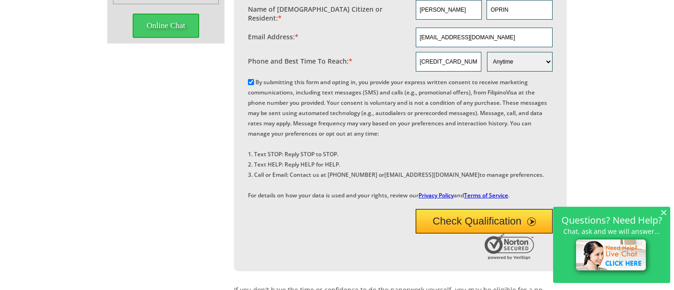 This screenshot has height=290, width=674. Describe the element at coordinates (484, 222) in the screenshot. I see `button: Check Qualification` at that location.